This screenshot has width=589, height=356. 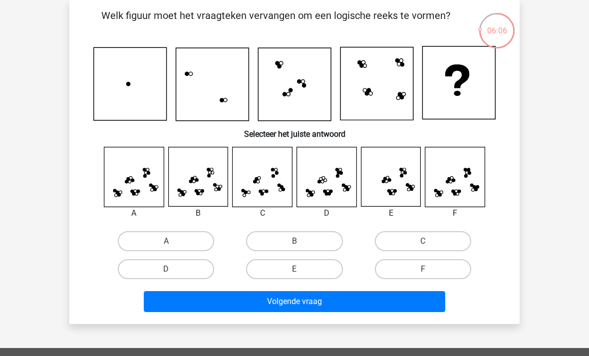 What do you see at coordinates (262, 213) in the screenshot?
I see `div: C` at bounding box center [262, 213].